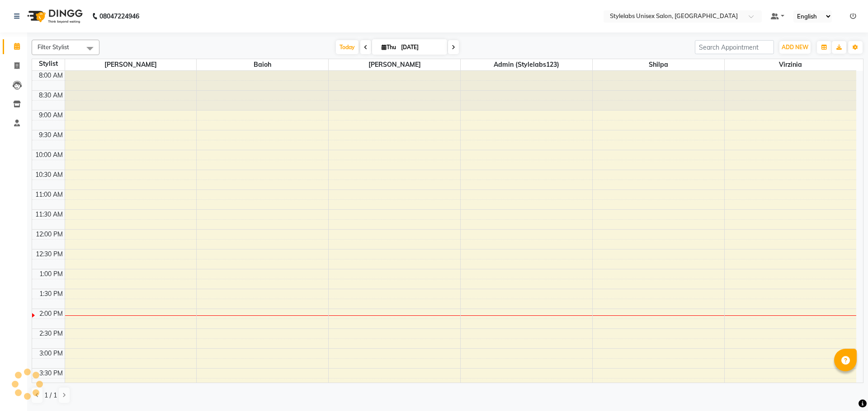 The image size is (868, 411). Describe the element at coordinates (49, 195) in the screenshot. I see `div: 11:00 AM` at that location.